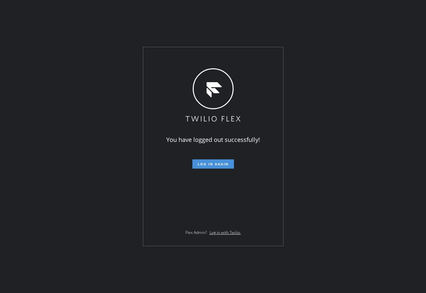  I want to click on span: Log in again, so click(213, 164).